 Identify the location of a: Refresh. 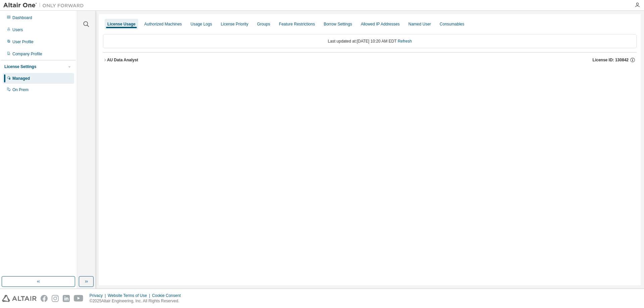
(405, 41).